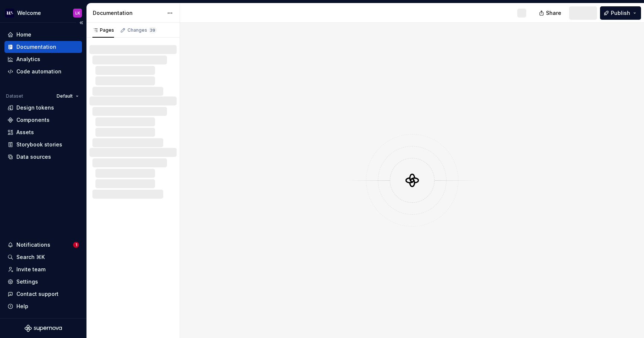 This screenshot has width=644, height=338. I want to click on span: 1, so click(76, 245).